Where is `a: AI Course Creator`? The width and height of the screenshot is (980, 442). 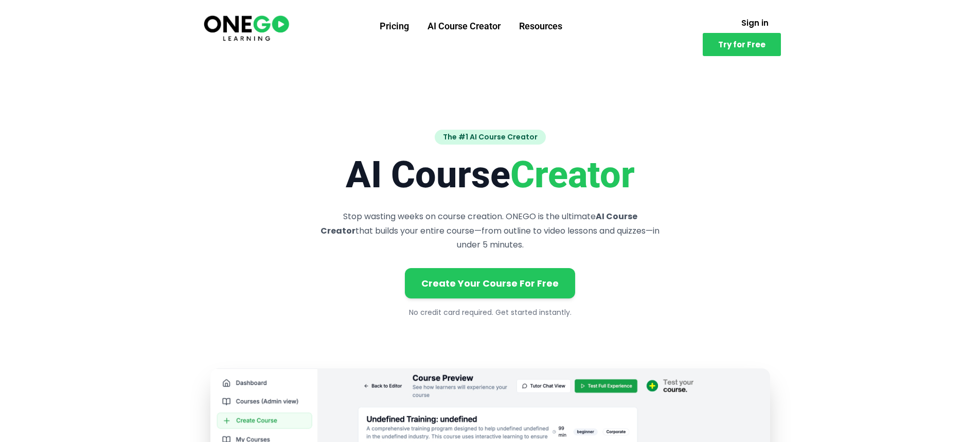
a: AI Course Creator is located at coordinates (464, 26).